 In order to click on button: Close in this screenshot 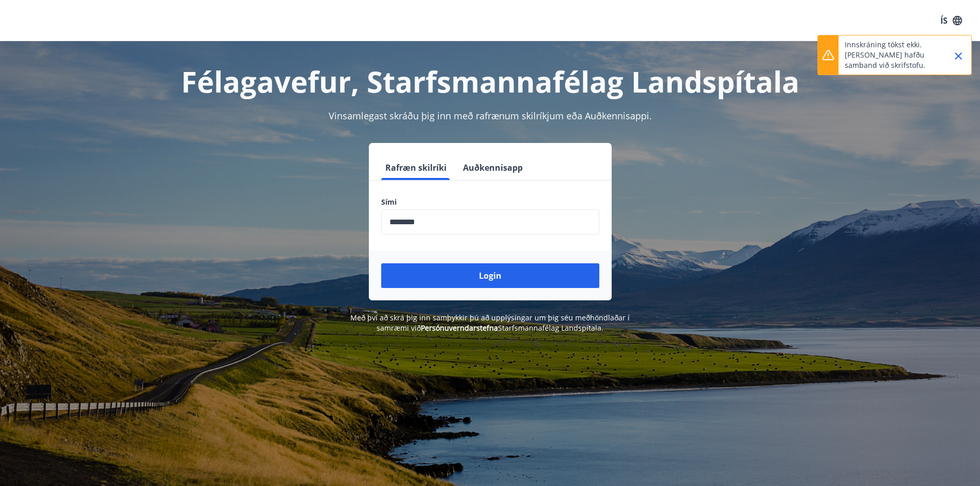, I will do `click(959, 56)`.